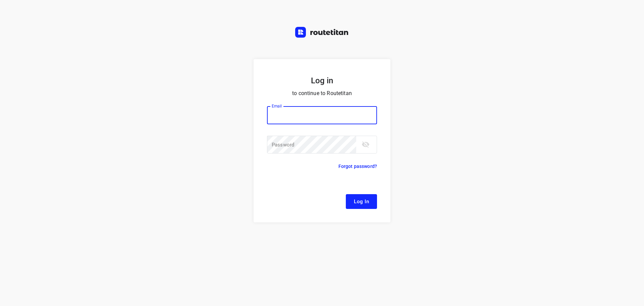 This screenshot has width=644, height=306. I want to click on button: toggle password visibility, so click(366, 144).